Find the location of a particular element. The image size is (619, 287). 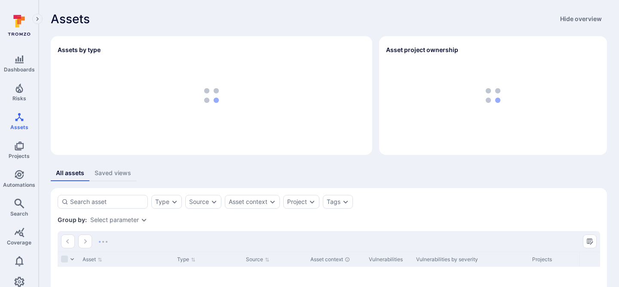

h2: Assets by type is located at coordinates (79, 50).